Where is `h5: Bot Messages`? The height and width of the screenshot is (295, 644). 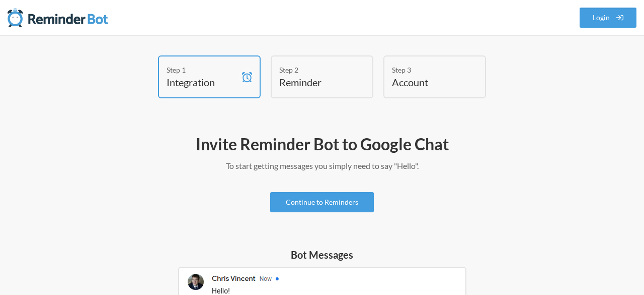
h5: Bot Messages is located at coordinates (322, 255).